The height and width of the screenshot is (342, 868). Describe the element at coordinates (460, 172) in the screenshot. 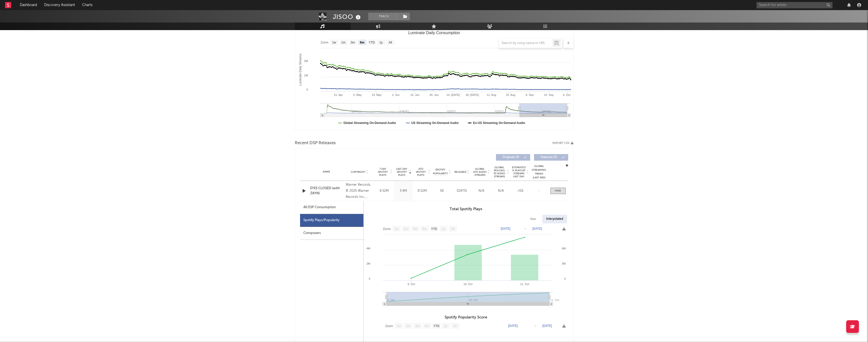

I see `span: Released` at that location.